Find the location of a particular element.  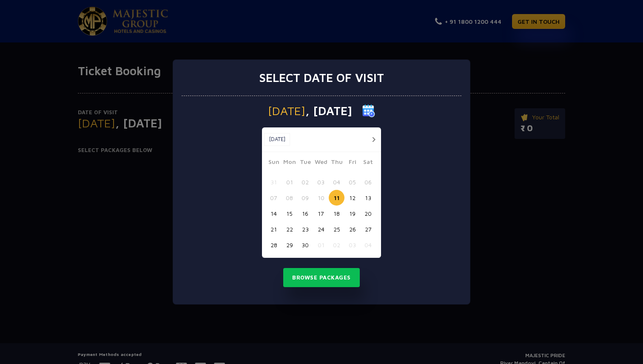

button: 05 is located at coordinates (352, 182).